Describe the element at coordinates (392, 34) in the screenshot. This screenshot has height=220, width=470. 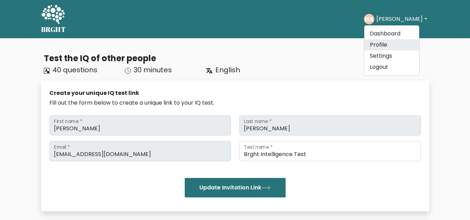
I see `a: Dashboard` at that location.